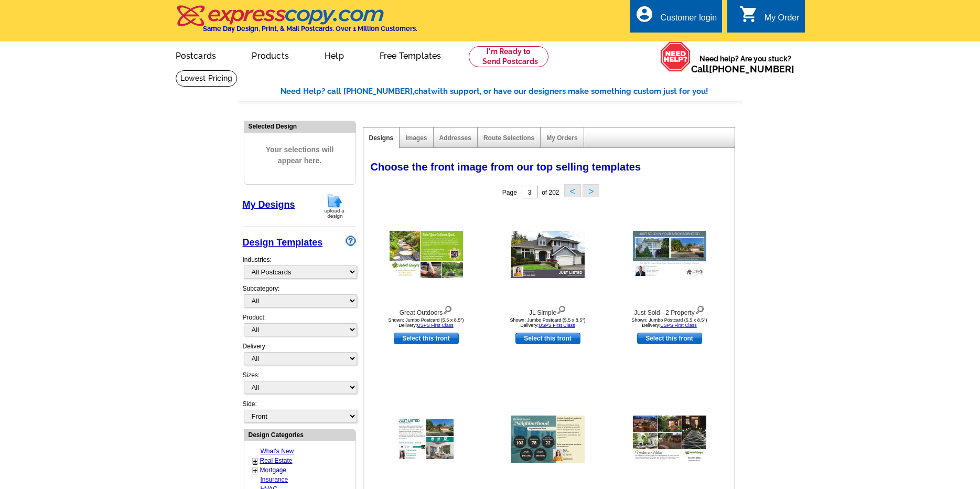  I want to click on i: account_circle, so click(645, 14).